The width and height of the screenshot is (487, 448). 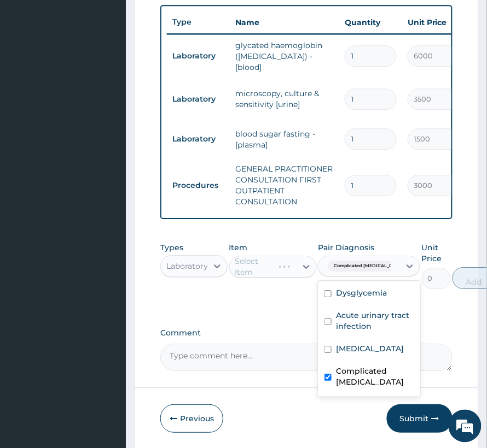 I want to click on button: Previous, so click(x=192, y=418).